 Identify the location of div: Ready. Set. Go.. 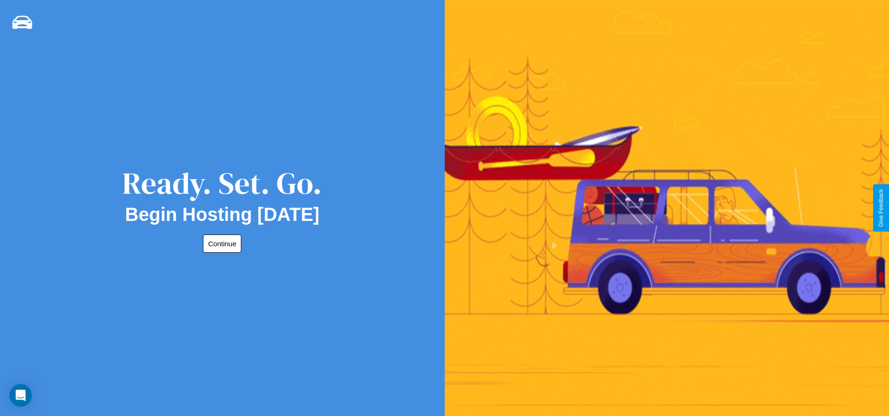
(222, 183).